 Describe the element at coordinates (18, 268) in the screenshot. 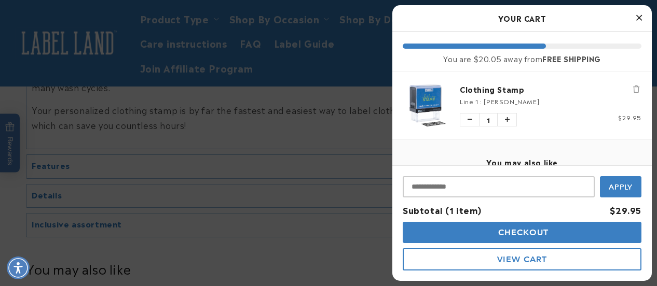

I see `div: Accessibility Menu` at that location.